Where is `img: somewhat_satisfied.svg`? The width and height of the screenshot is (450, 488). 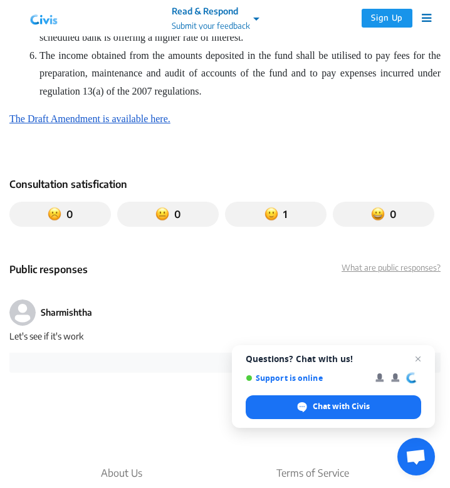 img: somewhat_satisfied.svg is located at coordinates (271, 214).